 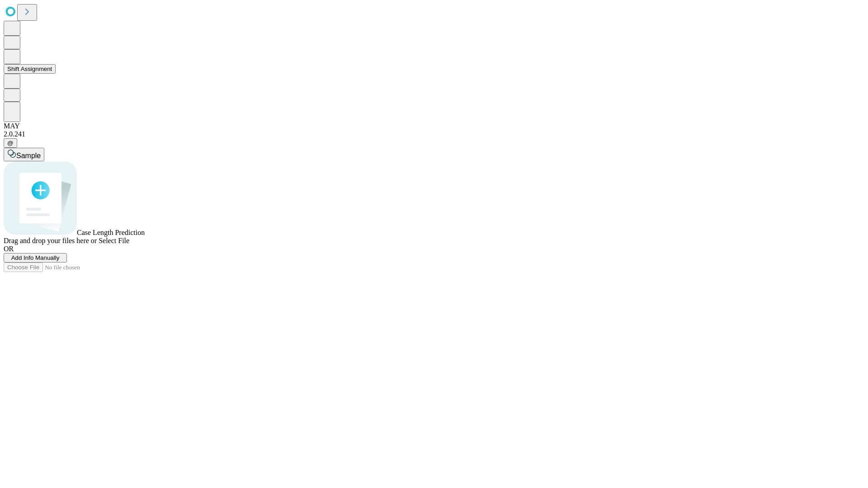 What do you see at coordinates (29, 69) in the screenshot?
I see `button: Shift Assignment` at bounding box center [29, 69].